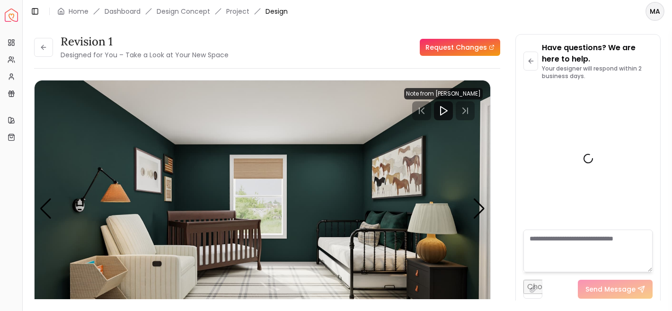 The height and width of the screenshot is (311, 672). What do you see at coordinates (598, 54) in the screenshot?
I see `p: Have questions? We are here to help.` at bounding box center [598, 54].